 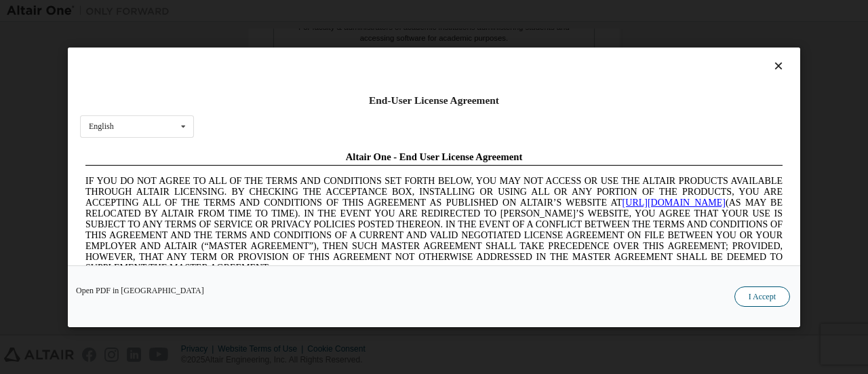 What do you see at coordinates (434, 100) in the screenshot?
I see `div: End-User License Agreement` at bounding box center [434, 100].